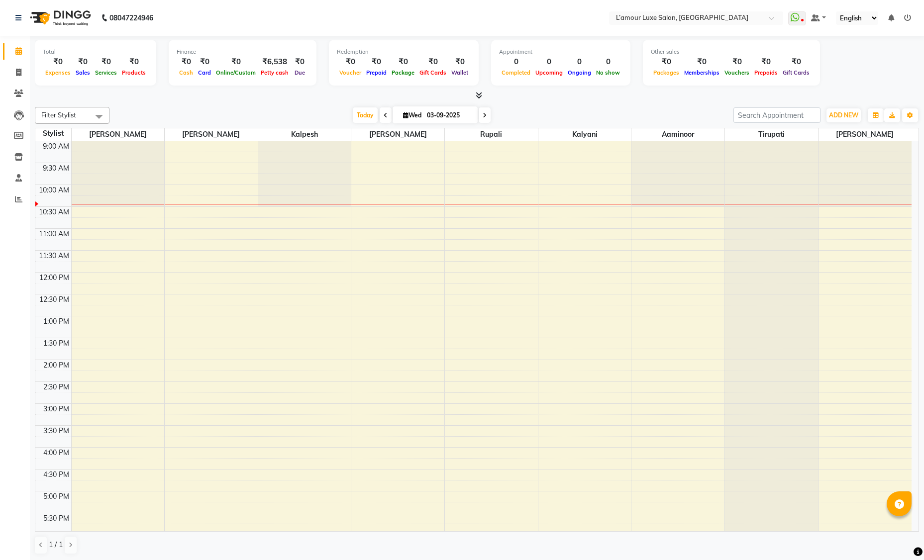 Image resolution: width=924 pixels, height=560 pixels. What do you see at coordinates (56, 475) in the screenshot?
I see `div: 4:30 PM` at bounding box center [56, 475].